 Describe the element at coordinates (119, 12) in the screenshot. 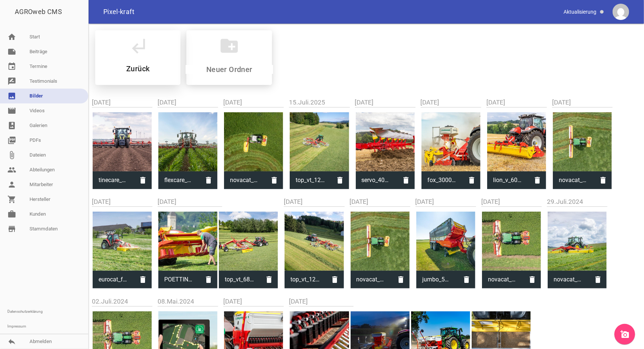

I see `span: Pixel-kraft` at that location.